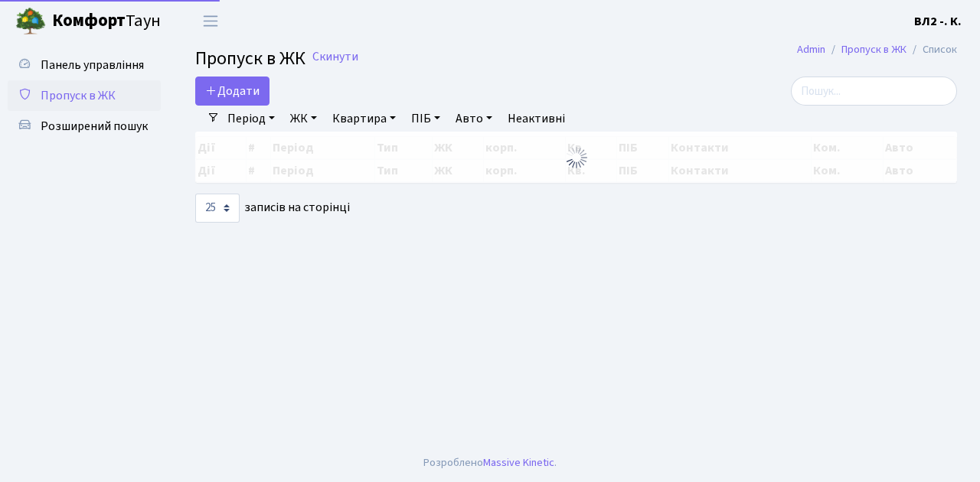 The height and width of the screenshot is (482, 980). I want to click on a: Додати, so click(232, 91).